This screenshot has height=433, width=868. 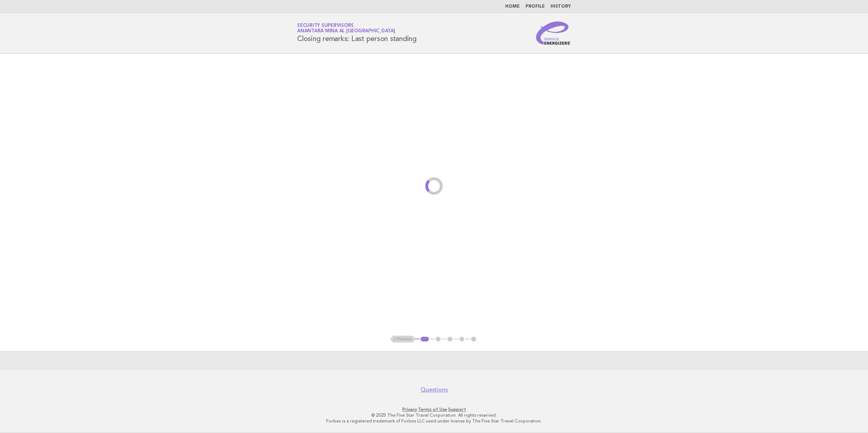 What do you see at coordinates (512, 7) in the screenshot?
I see `a: Home` at bounding box center [512, 7].